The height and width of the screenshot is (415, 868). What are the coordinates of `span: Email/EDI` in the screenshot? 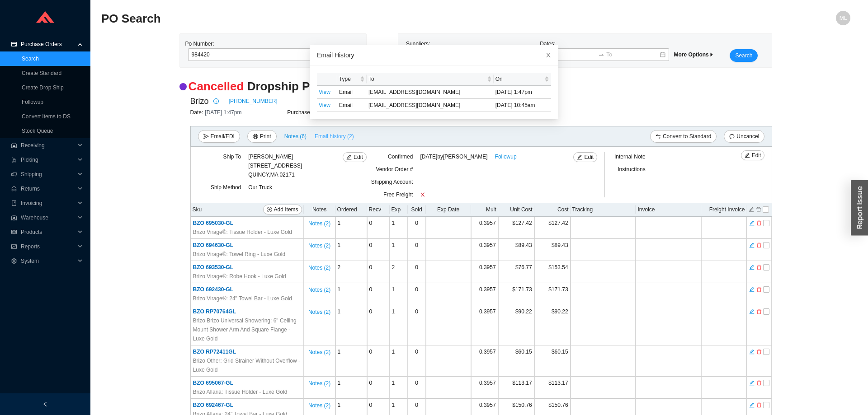 It's located at (222, 137).